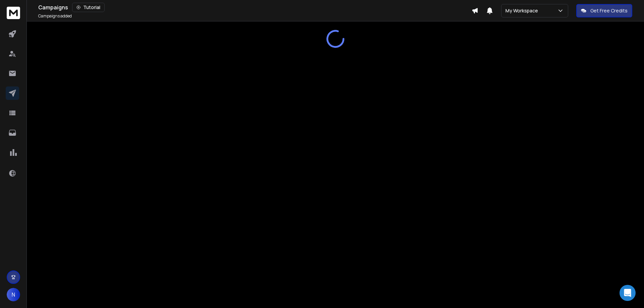 This screenshot has height=308, width=644. I want to click on p: Get Free Credits, so click(609, 11).